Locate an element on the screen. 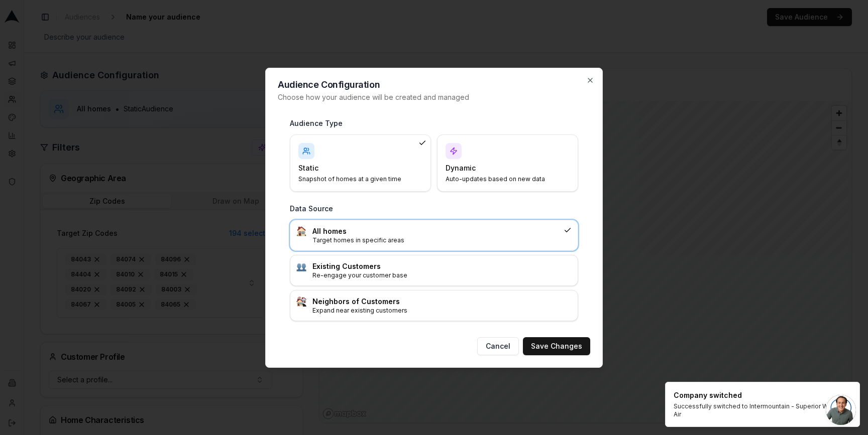  h3: Data Source is located at coordinates (434, 209).